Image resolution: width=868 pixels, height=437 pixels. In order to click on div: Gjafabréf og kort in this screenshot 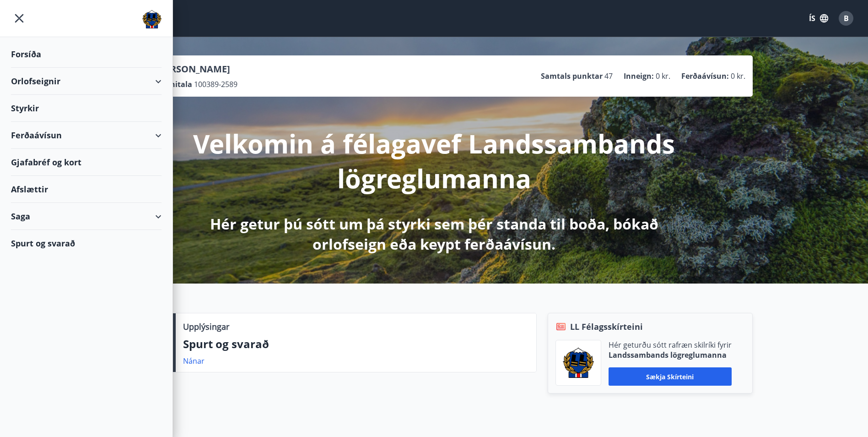, I will do `click(86, 162)`.